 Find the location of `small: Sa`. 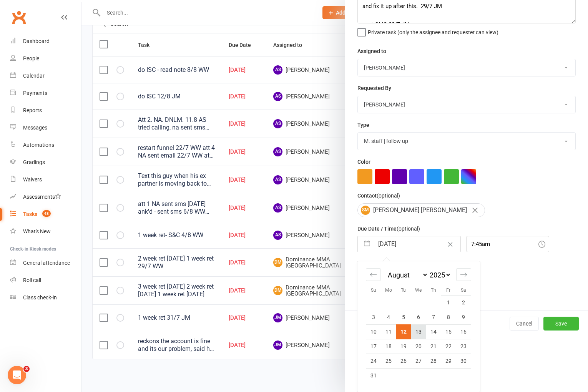

small: Sa is located at coordinates (463, 290).